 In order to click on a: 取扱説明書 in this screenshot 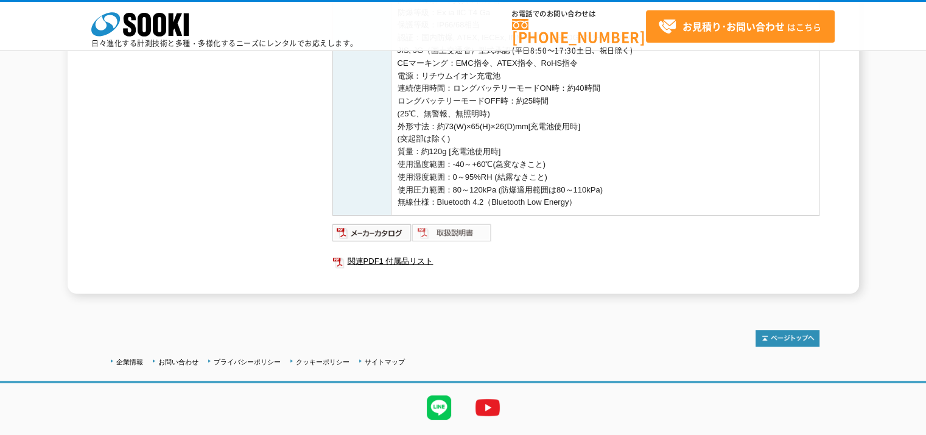, I will do `click(452, 235)`.